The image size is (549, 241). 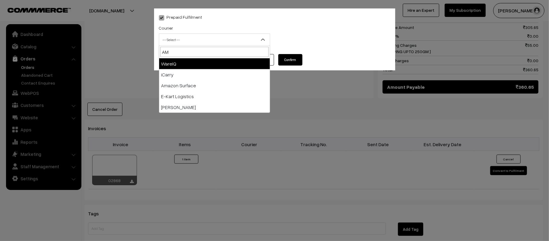 What do you see at coordinates (214, 74) in the screenshot?
I see `li: iCarry` at bounding box center [214, 74].